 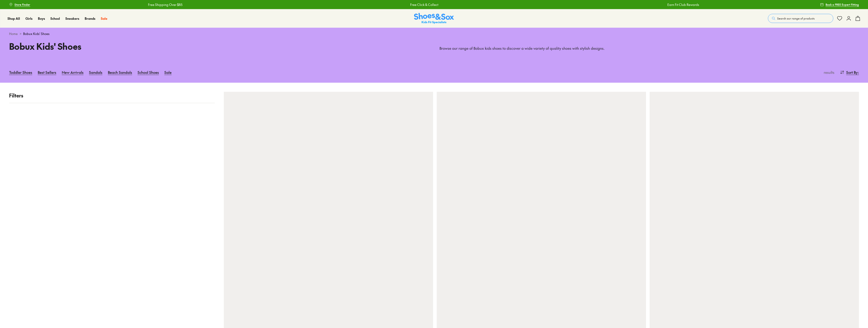 I want to click on img: SNS_Logo_Responsive.svg, so click(x=434, y=18).